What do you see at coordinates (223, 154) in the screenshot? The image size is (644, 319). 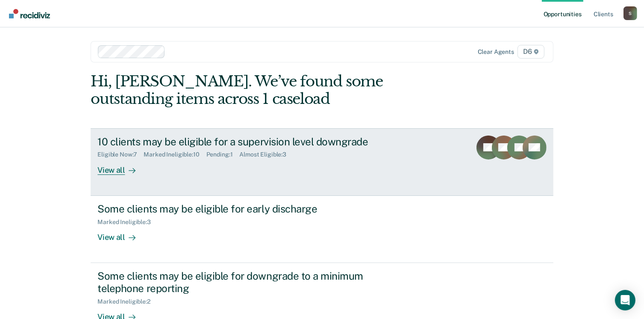 I see `div: Pending : 1` at bounding box center [223, 154].